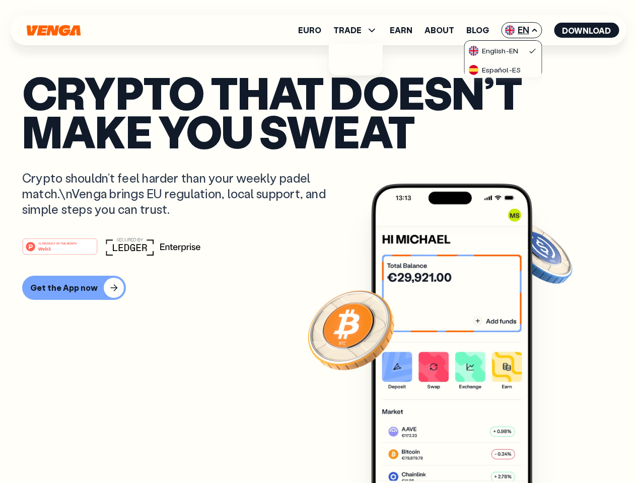  Describe the element at coordinates (310, 30) in the screenshot. I see `a: Euro` at that location.